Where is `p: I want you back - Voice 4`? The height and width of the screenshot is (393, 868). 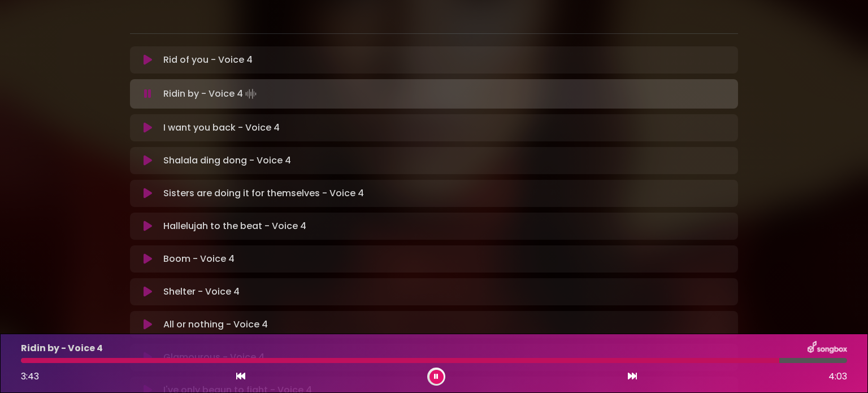
p: I want you back - Voice 4 is located at coordinates (222, 128).